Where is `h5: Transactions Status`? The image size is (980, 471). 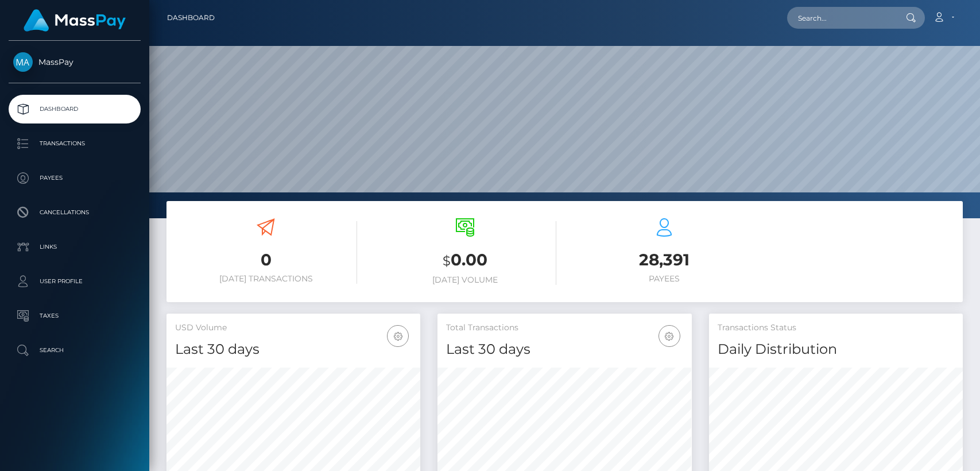 h5: Transactions Status is located at coordinates (836, 328).